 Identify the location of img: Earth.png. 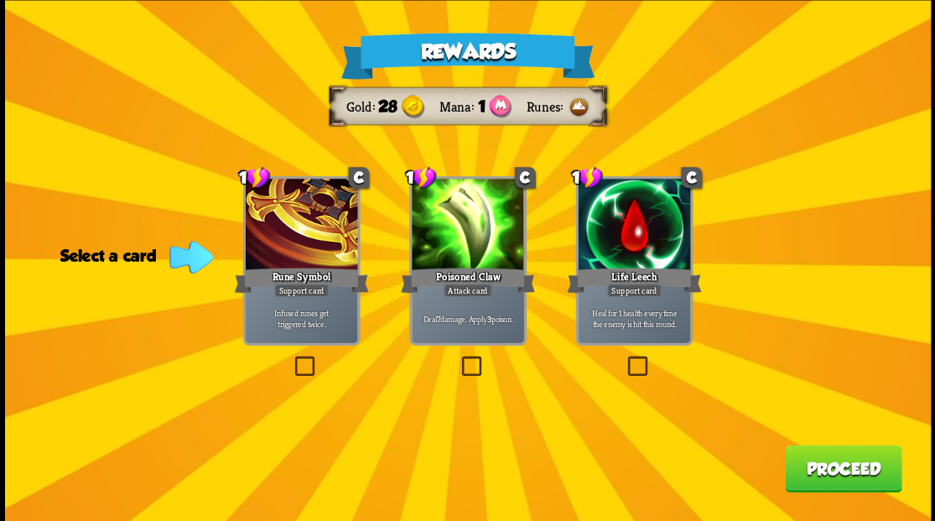
(579, 107).